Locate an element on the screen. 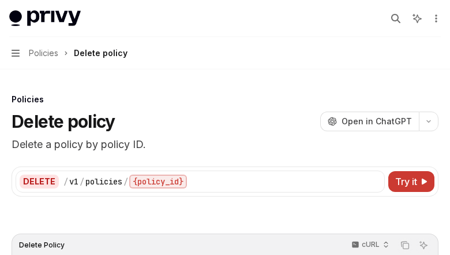 The image size is (450, 255). img: light logo is located at coordinates (45, 18).